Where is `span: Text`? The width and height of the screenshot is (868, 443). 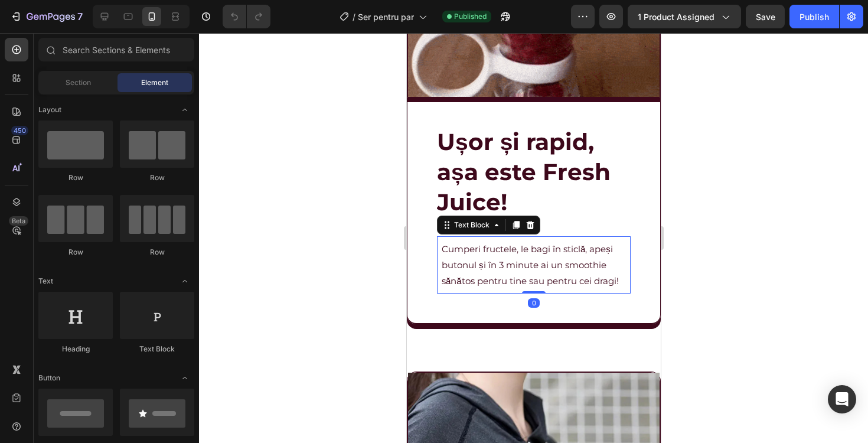 span: Text is located at coordinates (46, 281).